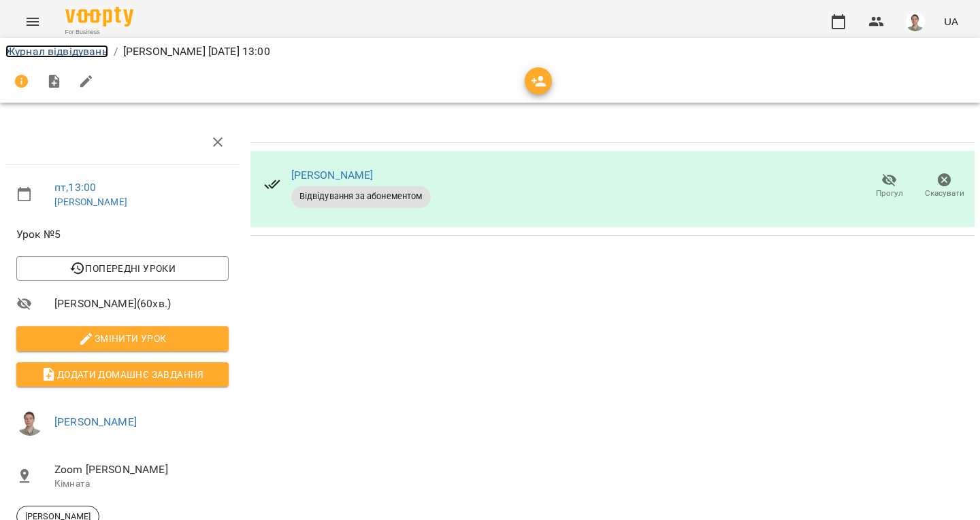 The height and width of the screenshot is (520, 980). What do you see at coordinates (122, 269) in the screenshot?
I see `span: Попередні уроки` at bounding box center [122, 269].